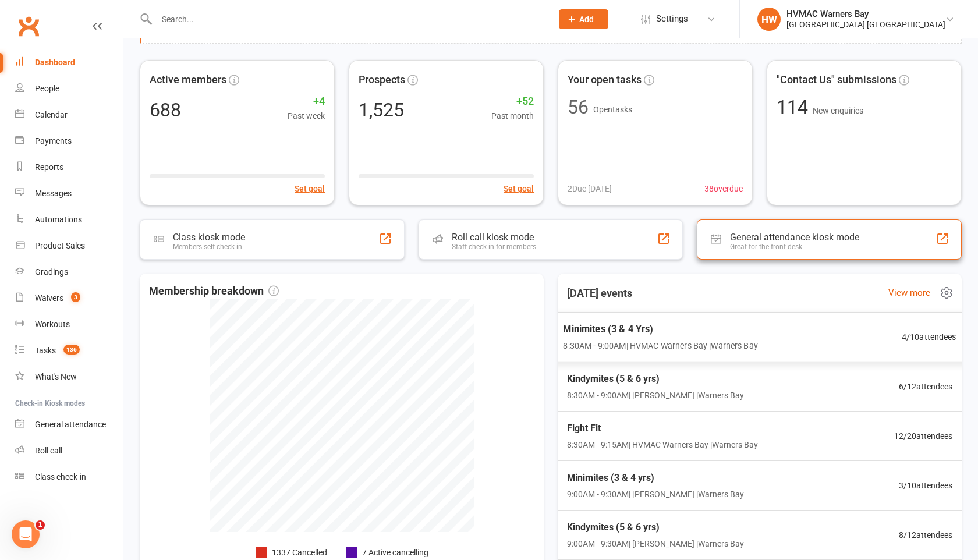 The width and height of the screenshot is (978, 560). I want to click on button: Add, so click(584, 19).